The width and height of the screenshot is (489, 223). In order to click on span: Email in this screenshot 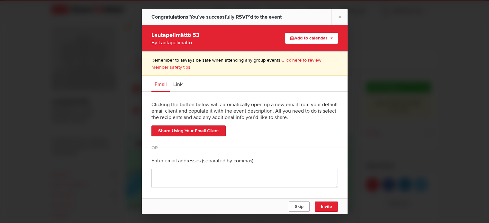, I will do `click(161, 84)`.